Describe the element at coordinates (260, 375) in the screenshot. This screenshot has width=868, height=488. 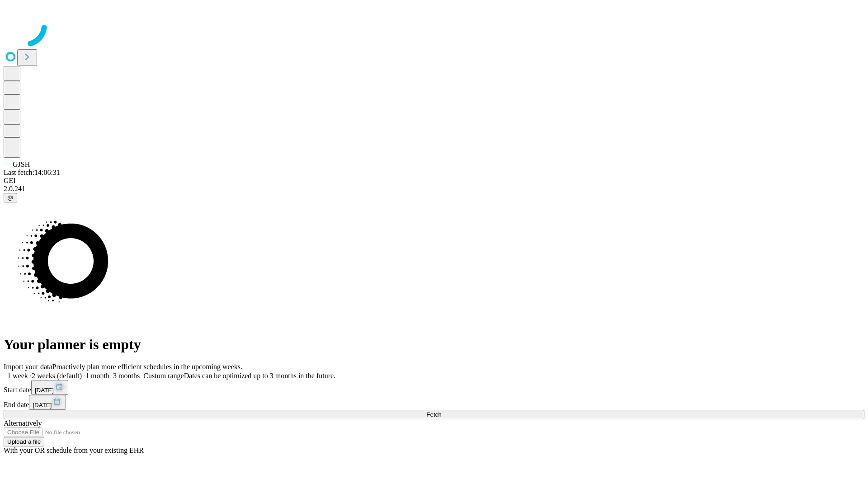
I see `span: Dates can be optimized up to 3 months in the future.` at that location.